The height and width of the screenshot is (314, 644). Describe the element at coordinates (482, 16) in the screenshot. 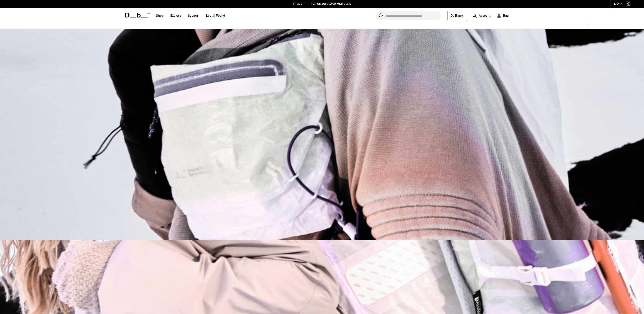

I see `a: Account` at that location.